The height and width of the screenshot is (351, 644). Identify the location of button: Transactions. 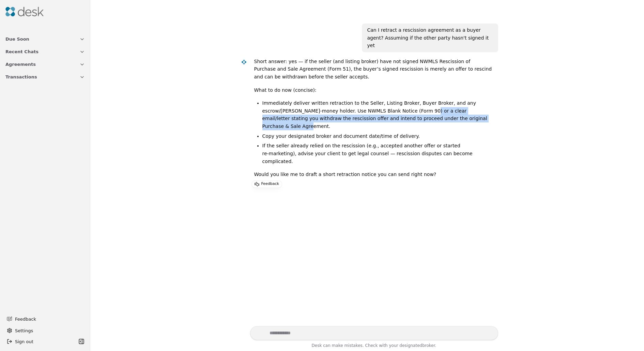
(45, 77).